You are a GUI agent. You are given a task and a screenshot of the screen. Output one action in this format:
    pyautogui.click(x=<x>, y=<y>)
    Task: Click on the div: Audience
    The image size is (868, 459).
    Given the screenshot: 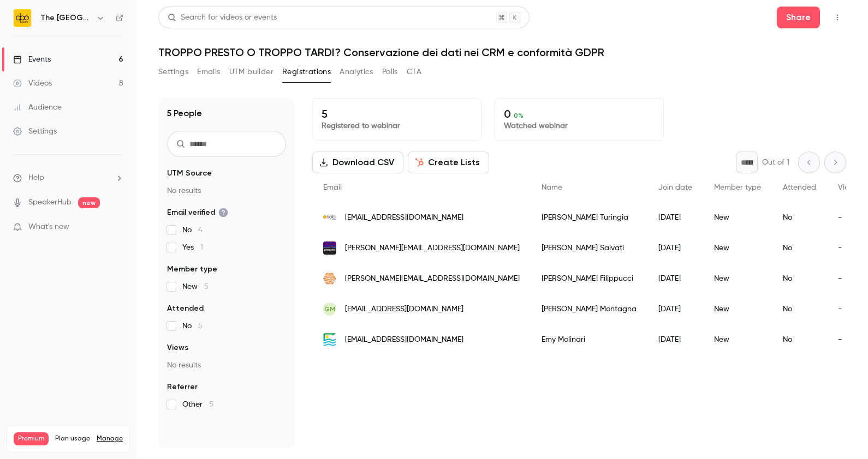 What is the action you would take?
    pyautogui.click(x=37, y=108)
    